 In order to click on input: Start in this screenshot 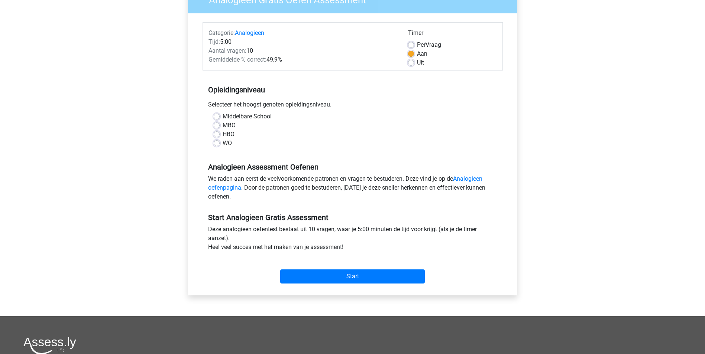, I will do `click(352, 277)`.